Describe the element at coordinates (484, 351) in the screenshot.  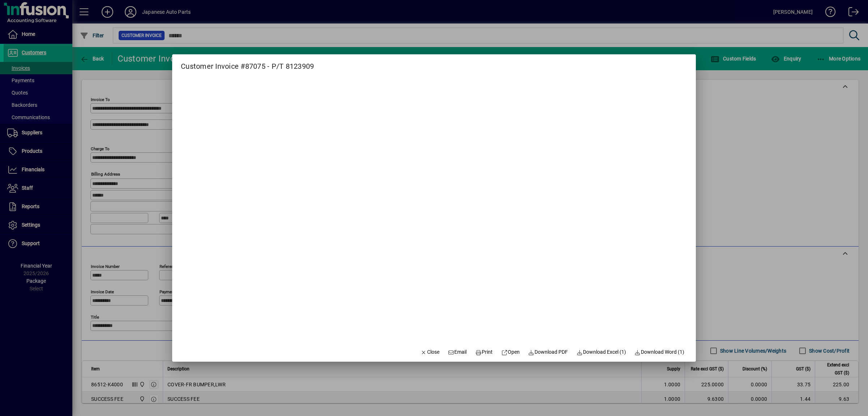
I see `span: Print` at that location.